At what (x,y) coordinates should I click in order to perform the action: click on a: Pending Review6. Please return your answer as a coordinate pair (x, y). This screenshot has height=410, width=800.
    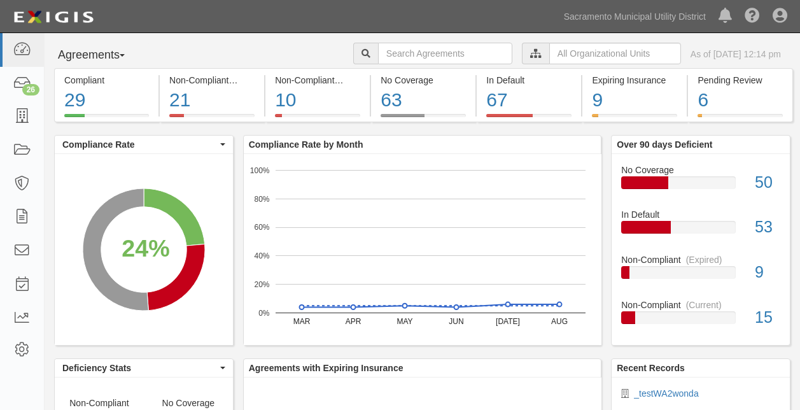
    Looking at the image, I should click on (740, 119).